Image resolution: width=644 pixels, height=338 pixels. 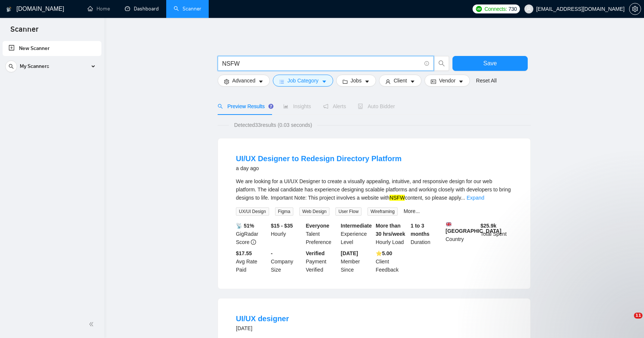 What do you see at coordinates (319, 159) in the screenshot?
I see `a: UI/UX Designer to Redesign Directory Platform` at bounding box center [319, 159].